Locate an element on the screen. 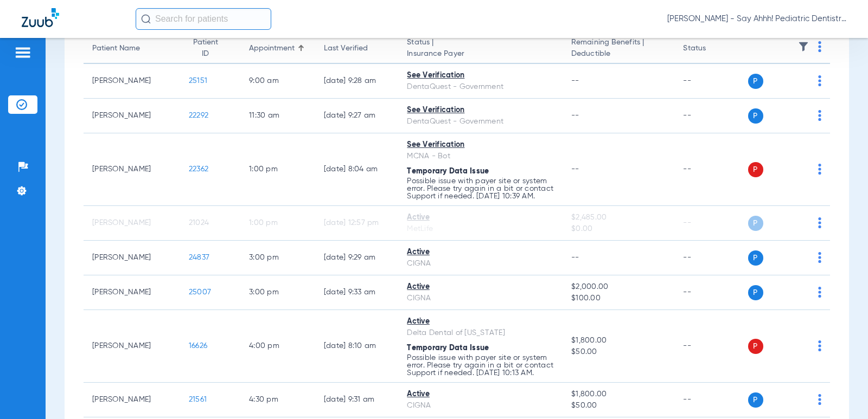 The width and height of the screenshot is (868, 419). span: Insurance Payer is located at coordinates (480, 54).